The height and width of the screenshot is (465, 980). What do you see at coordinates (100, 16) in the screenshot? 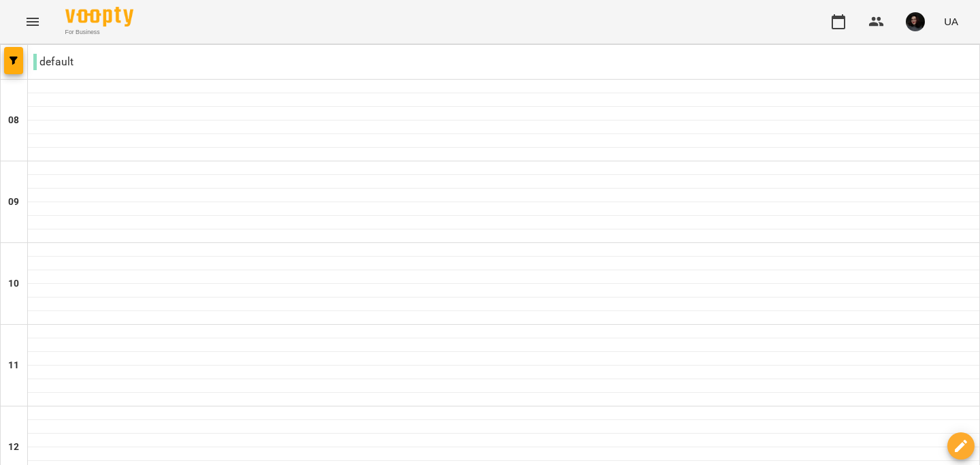
I see `img: Voopty Logo` at bounding box center [100, 16].